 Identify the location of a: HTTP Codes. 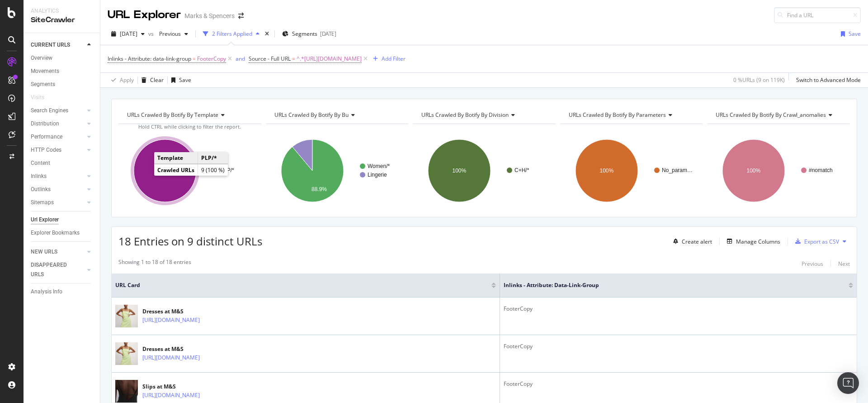
(57, 150).